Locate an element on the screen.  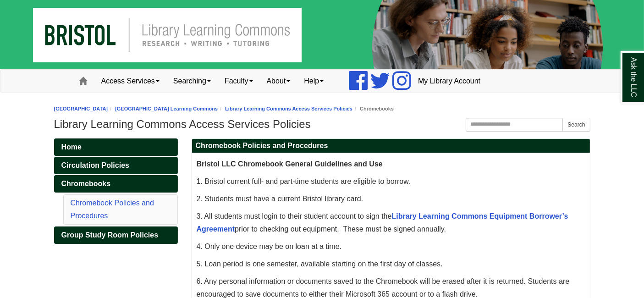
nav: breadcrumb is located at coordinates (322, 108).